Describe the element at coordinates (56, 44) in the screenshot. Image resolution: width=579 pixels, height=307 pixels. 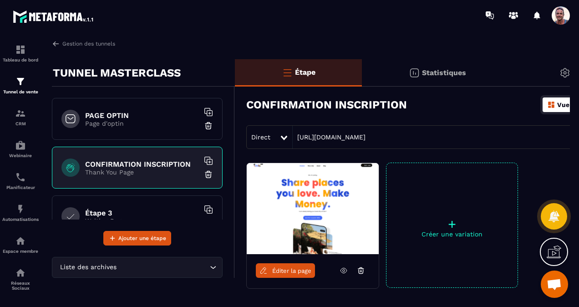
I see `img: arrow` at that location.